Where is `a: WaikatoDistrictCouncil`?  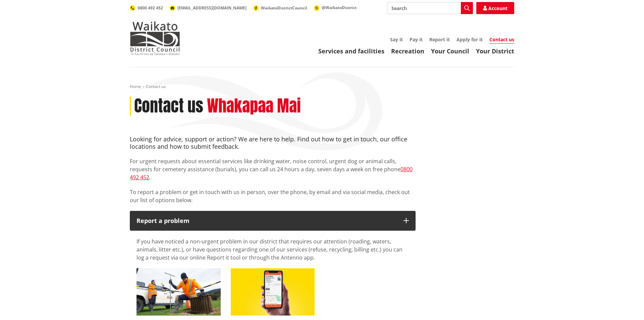 a: WaikatoDistrictCouncil is located at coordinates (280, 8).